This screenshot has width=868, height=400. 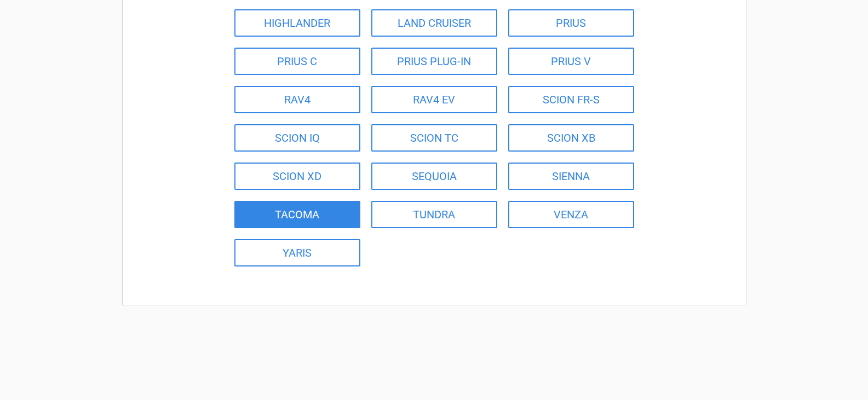 I want to click on a: PRIUS, so click(x=572, y=23).